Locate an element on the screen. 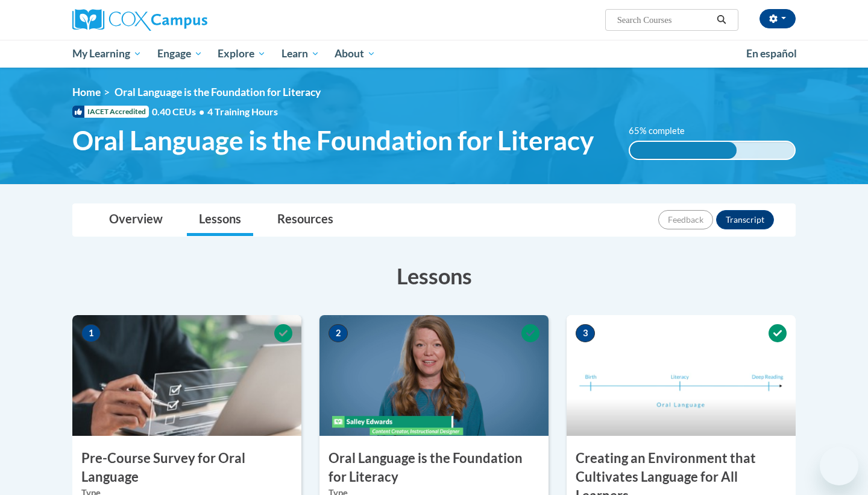  a: Explore is located at coordinates (241, 54).